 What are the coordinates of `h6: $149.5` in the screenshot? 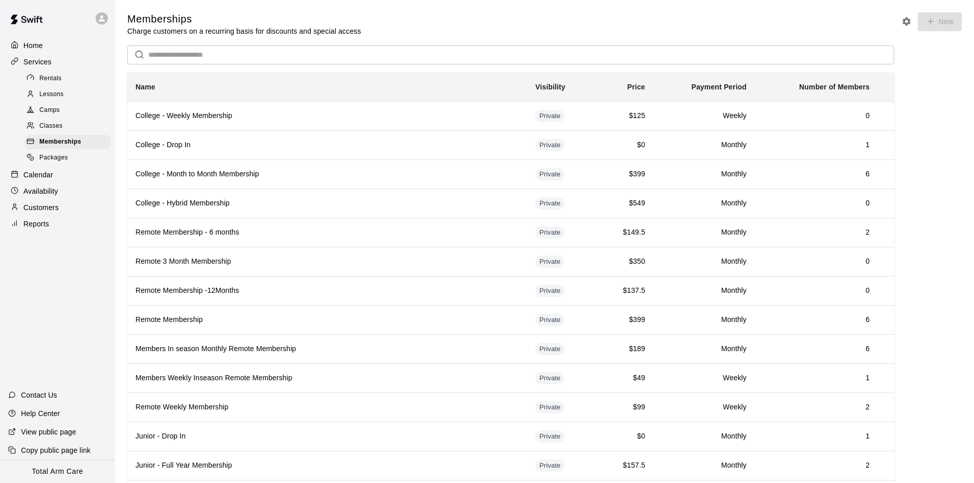 It's located at (623, 233).